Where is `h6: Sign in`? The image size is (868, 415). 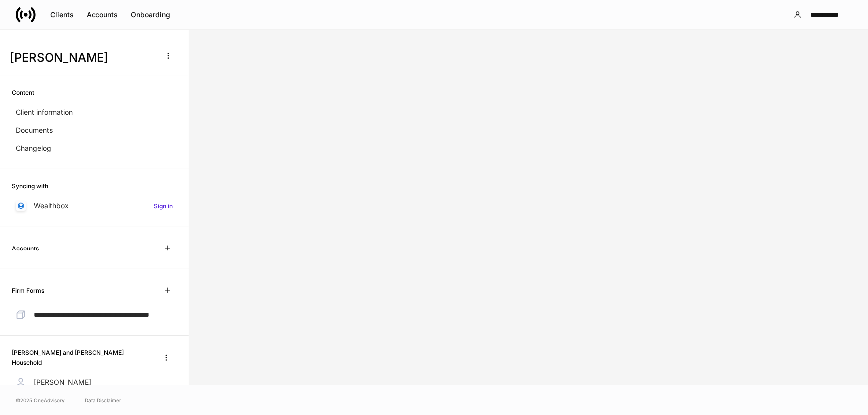
h6: Sign in is located at coordinates (163, 206).